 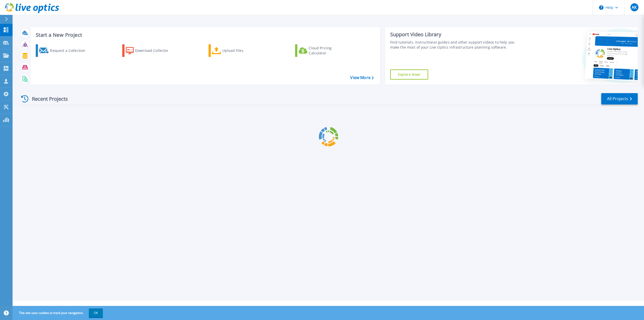 I want to click on a: Explore Now!, so click(x=409, y=75).